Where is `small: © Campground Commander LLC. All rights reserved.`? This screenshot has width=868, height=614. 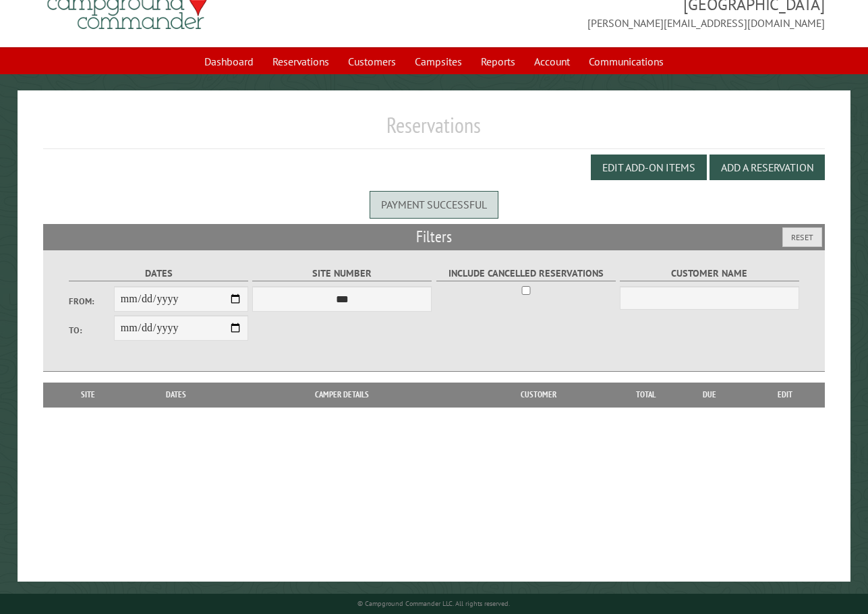
small: © Campground Commander LLC. All rights reserved. is located at coordinates (434, 603).